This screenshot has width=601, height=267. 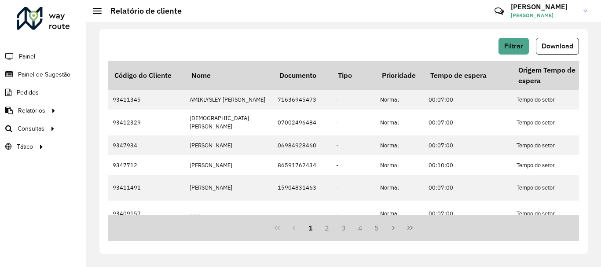 What do you see at coordinates (302, 99) in the screenshot?
I see `td: 71636945473` at bounding box center [302, 99].